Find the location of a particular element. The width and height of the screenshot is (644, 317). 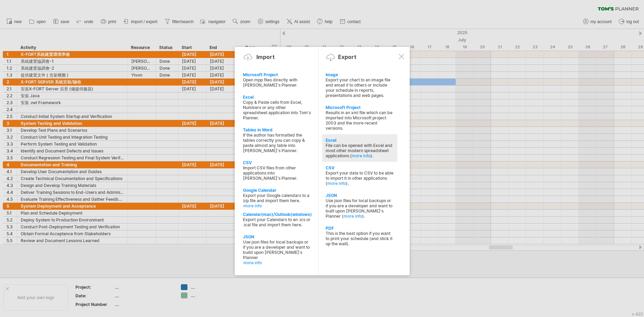

div: Export your chart to an image file and email it to others or include your schedule in reports, pr... is located at coordinates (360, 88).